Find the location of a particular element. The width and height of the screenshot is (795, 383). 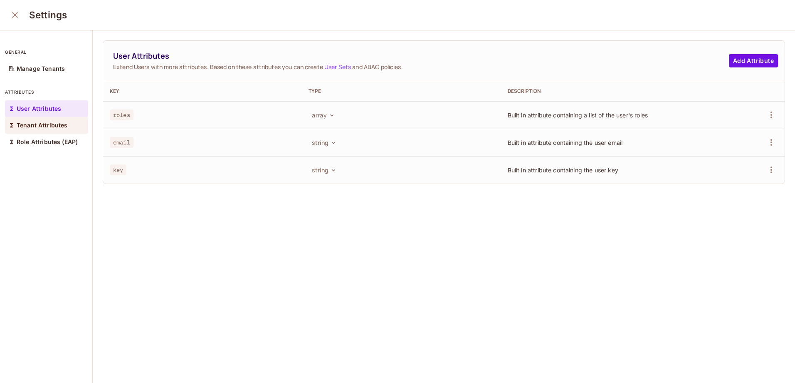

span: roles is located at coordinates (121, 115).